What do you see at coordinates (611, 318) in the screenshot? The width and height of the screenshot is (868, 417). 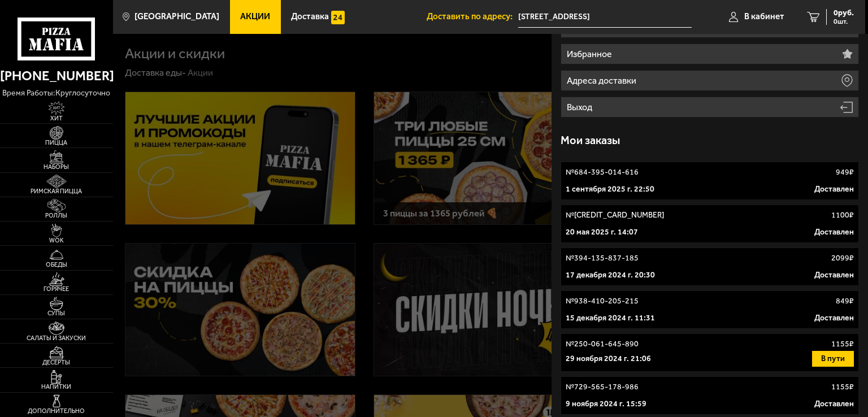 I see `p: 15 декабря 2024 г. 11:31` at bounding box center [611, 318].